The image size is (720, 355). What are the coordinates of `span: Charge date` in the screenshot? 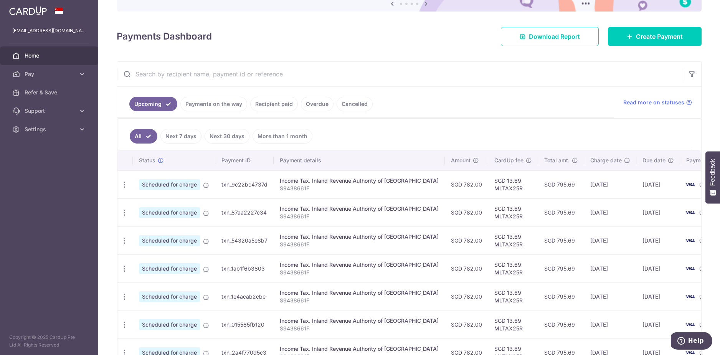 It's located at (606, 161).